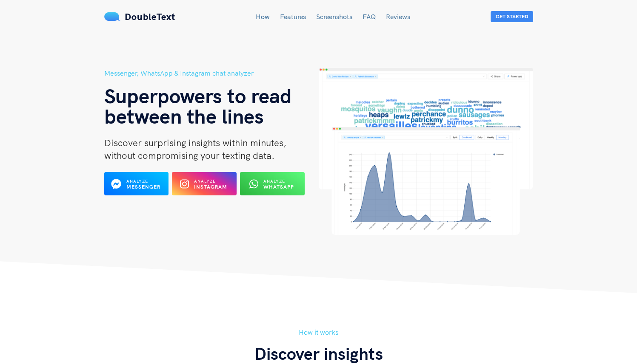  What do you see at coordinates (293, 17) in the screenshot?
I see `a: Features` at bounding box center [293, 17].